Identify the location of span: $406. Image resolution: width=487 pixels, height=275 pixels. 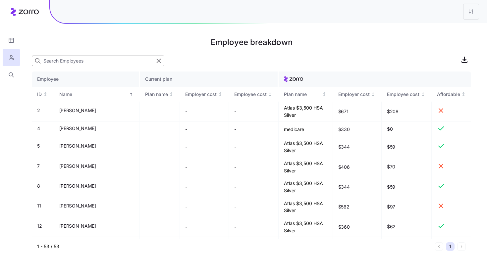
(344, 167).